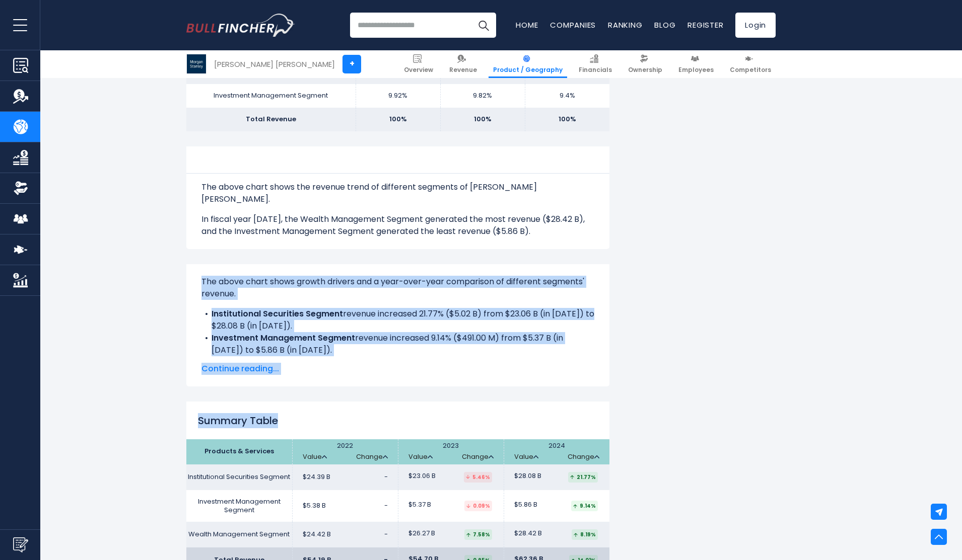 This screenshot has height=560, width=962. What do you see at coordinates (696, 70) in the screenshot?
I see `span: Employees` at bounding box center [696, 70].